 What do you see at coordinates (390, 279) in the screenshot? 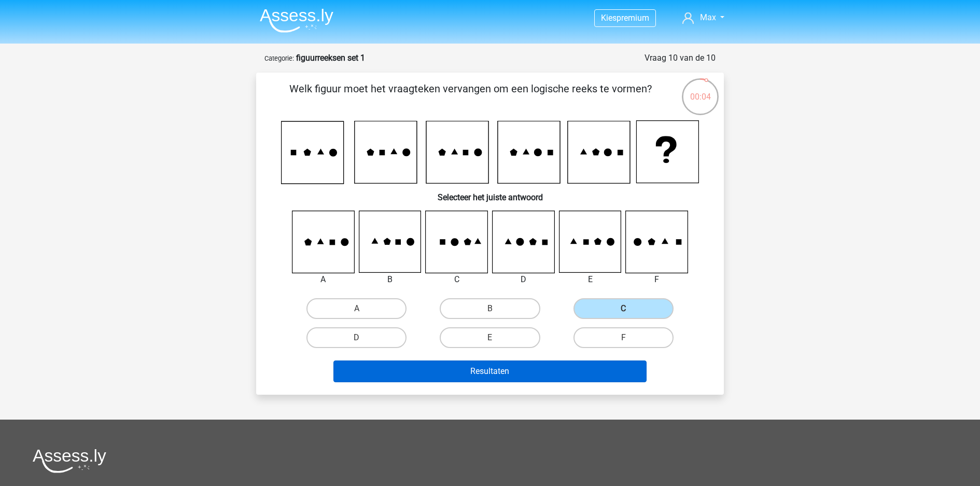
I see `div: B` at bounding box center [390, 279].